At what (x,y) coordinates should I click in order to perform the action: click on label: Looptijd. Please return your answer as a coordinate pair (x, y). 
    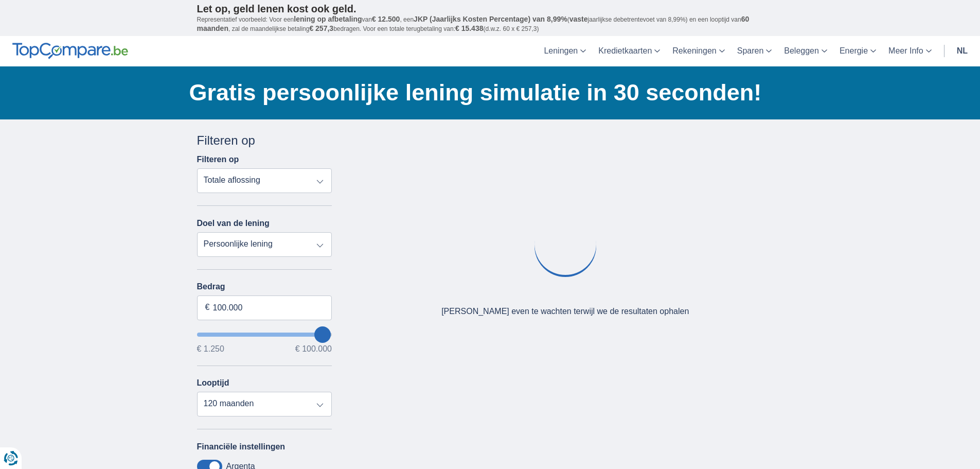
    Looking at the image, I should click on (213, 383).